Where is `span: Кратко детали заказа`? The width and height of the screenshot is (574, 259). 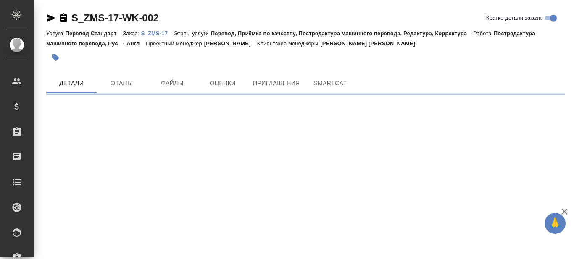
span: Кратко детали заказа is located at coordinates (514, 18).